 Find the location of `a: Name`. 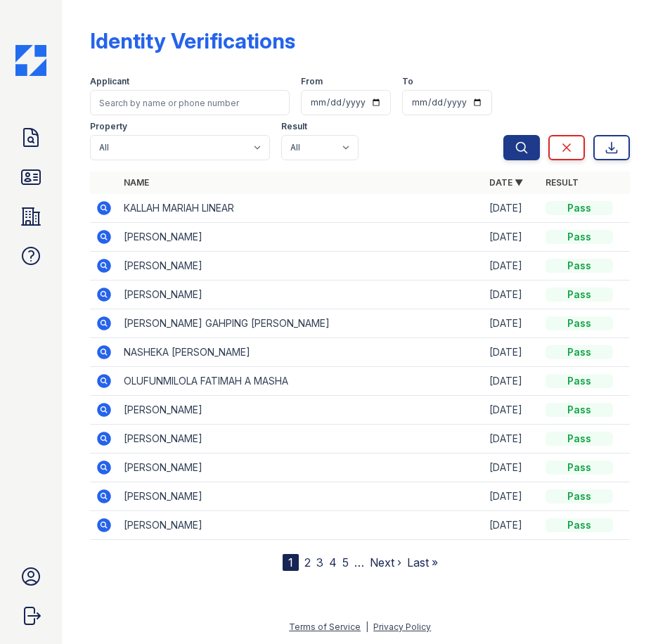

a: Name is located at coordinates (136, 182).